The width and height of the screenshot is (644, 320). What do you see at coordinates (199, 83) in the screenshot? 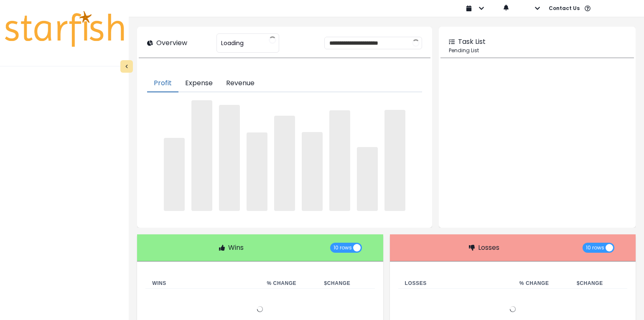
I see `button: Expense` at bounding box center [199, 83].